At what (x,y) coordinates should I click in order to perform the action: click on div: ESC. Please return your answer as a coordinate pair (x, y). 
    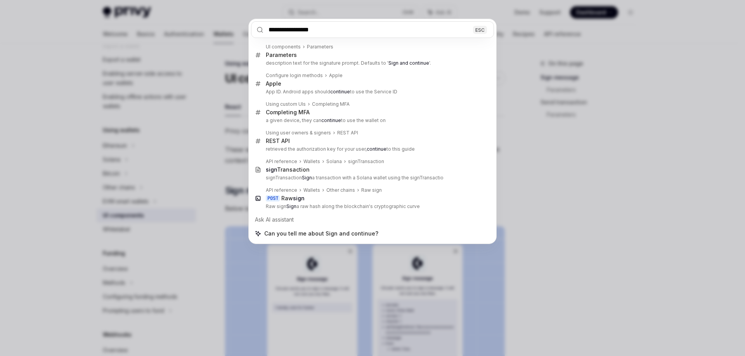
    Looking at the image, I should click on (480, 29).